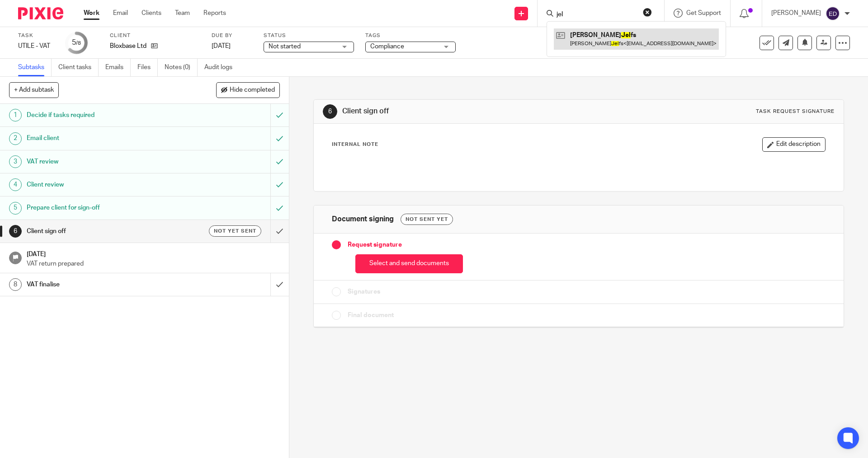  Describe the element at coordinates (309, 36) in the screenshot. I see `label: Status` at that location.